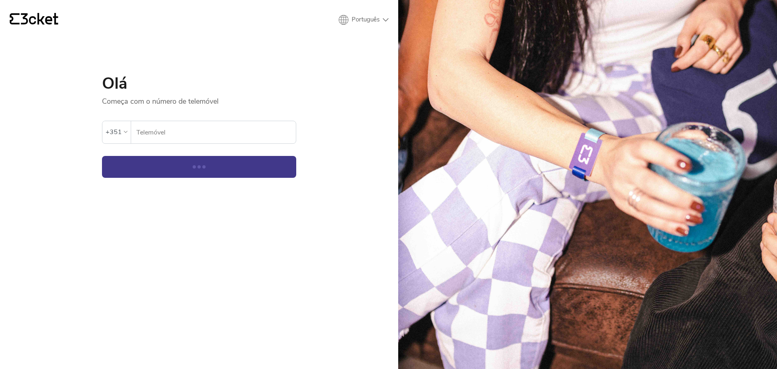 The image size is (777, 369). I want to click on input: Telemóvel, so click(216, 132).